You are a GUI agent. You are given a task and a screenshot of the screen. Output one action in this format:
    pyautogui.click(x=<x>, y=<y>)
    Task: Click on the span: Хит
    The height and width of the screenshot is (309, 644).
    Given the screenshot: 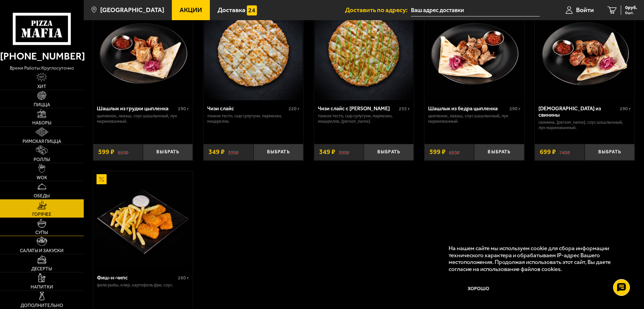 What is the action you would take?
    pyautogui.click(x=42, y=87)
    